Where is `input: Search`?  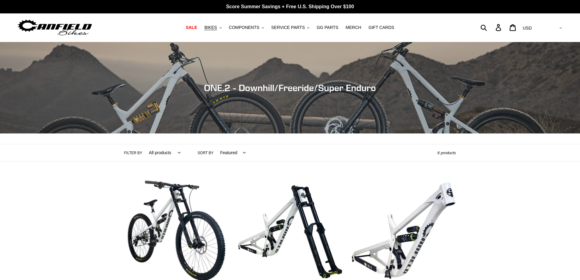
input: Search is located at coordinates (492, 27).